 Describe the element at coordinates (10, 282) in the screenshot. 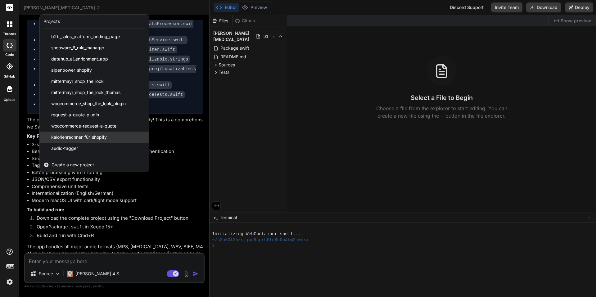

I see `img: settings` at that location.